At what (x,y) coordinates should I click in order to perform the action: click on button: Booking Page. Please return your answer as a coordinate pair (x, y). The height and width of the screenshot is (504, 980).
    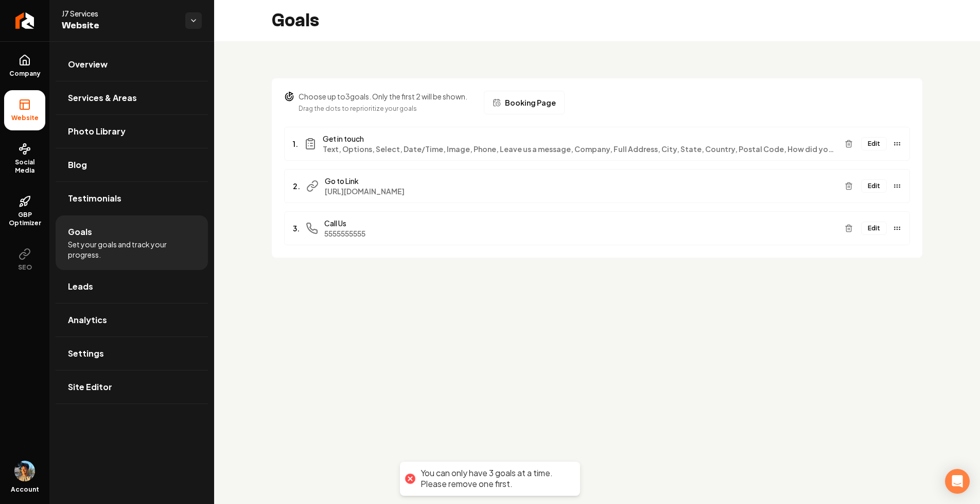
    Looking at the image, I should click on (524, 102).